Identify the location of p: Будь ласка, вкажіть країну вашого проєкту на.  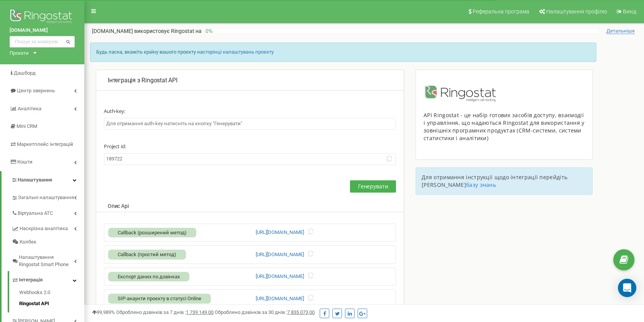
(343, 52).